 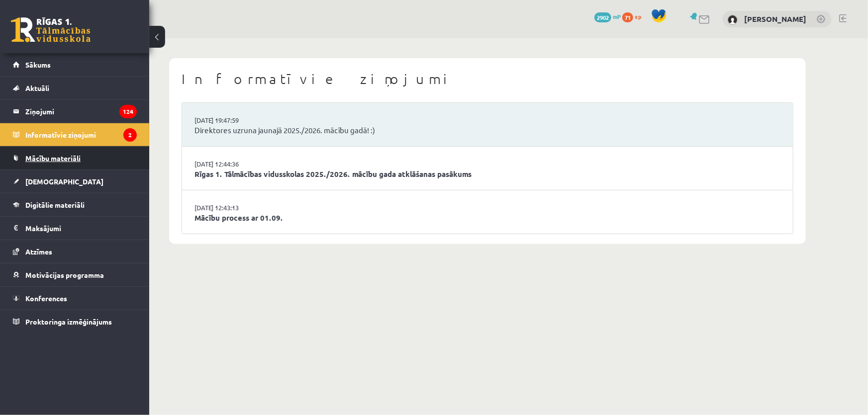 I want to click on a: Informatīvie ziņojumi2, so click(x=75, y=135).